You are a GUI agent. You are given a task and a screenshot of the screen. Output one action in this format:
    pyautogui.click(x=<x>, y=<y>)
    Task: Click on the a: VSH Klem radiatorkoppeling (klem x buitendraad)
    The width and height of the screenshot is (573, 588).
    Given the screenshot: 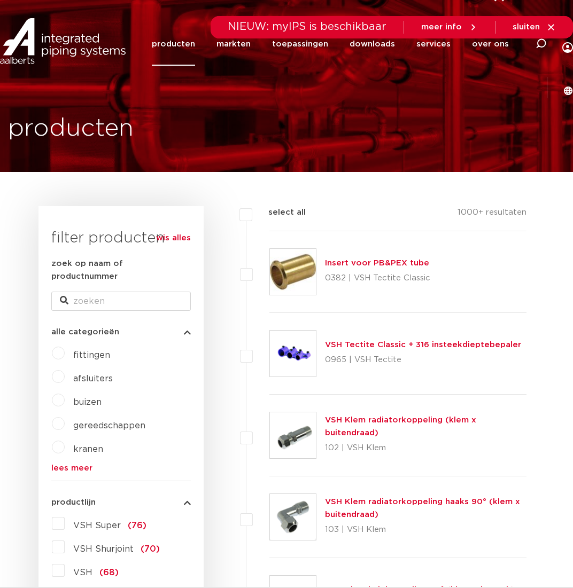 What is the action you would take?
    pyautogui.click(x=400, y=426)
    